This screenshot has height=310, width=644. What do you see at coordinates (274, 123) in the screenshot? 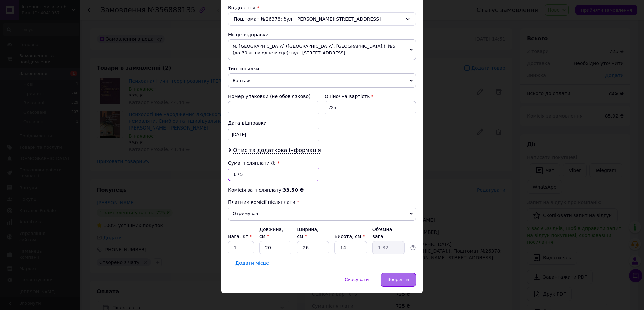
I see `div: Дата відправки` at bounding box center [274, 123].